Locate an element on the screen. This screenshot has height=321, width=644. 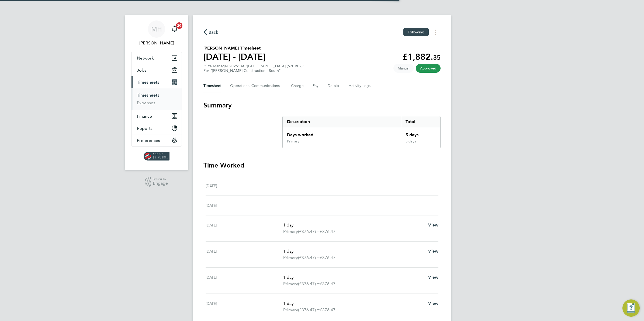
a: Powered byEngage is located at coordinates (156, 182).